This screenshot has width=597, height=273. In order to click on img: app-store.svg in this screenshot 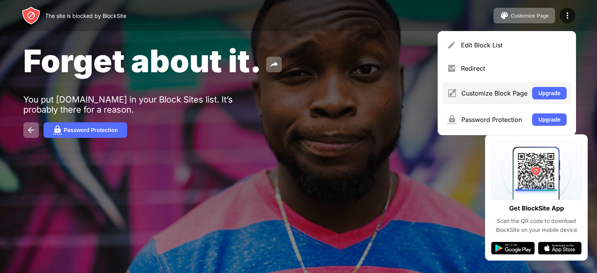, I will do `click(559, 248)`.